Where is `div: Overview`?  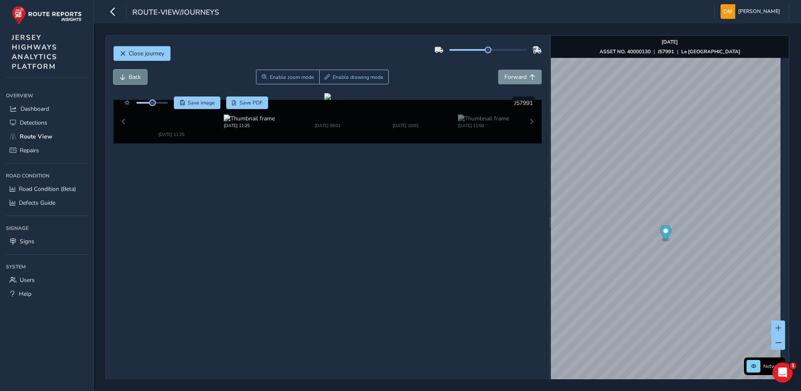
div: Overview is located at coordinates (47, 96).